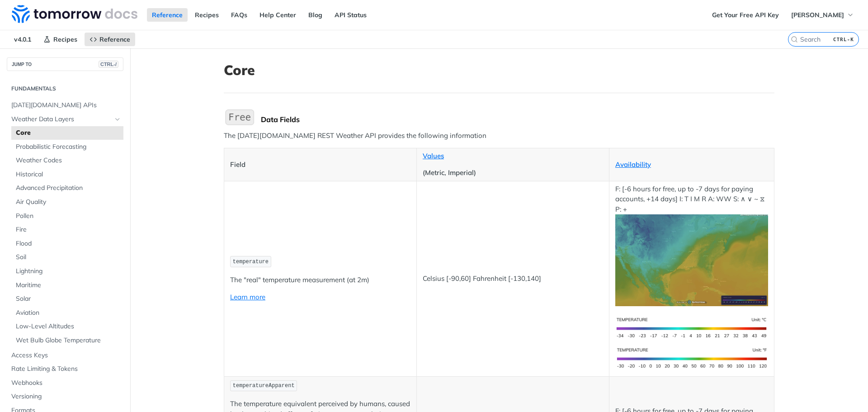  What do you see at coordinates (67, 312) in the screenshot?
I see `a: Aviation` at bounding box center [67, 312].